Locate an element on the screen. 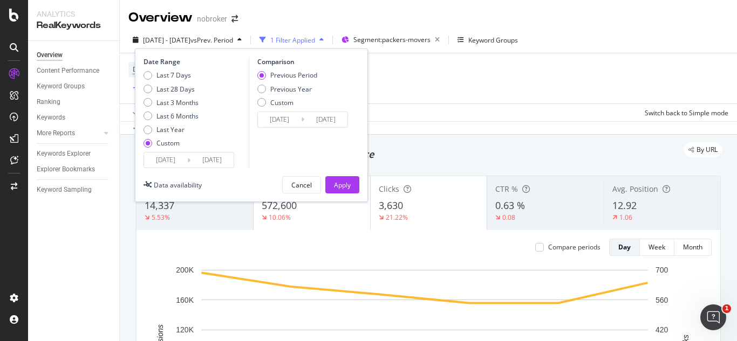 This screenshot has width=737, height=341. a: Overview is located at coordinates (74, 55).